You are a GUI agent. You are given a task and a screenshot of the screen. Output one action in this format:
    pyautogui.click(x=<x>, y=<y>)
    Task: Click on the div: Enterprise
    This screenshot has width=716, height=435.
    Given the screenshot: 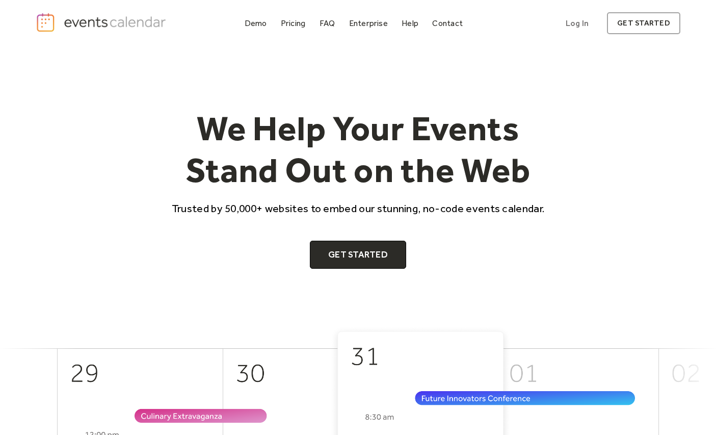 What is the action you would take?
    pyautogui.click(x=368, y=23)
    